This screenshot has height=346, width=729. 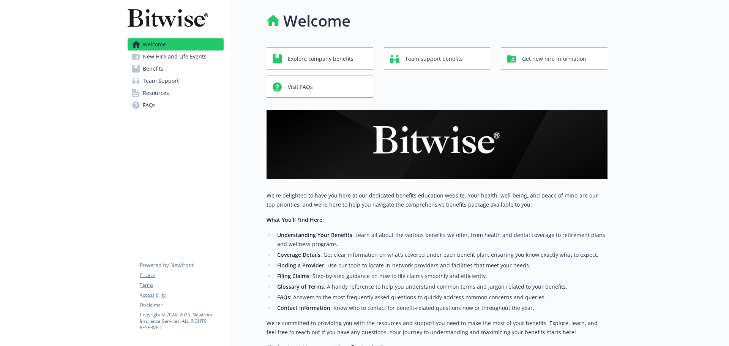 I want to click on p: Copyright © 2024 - 2025 , Newfront Insurance Services, ALL RIGHTS RESERVED, so click(x=181, y=321).